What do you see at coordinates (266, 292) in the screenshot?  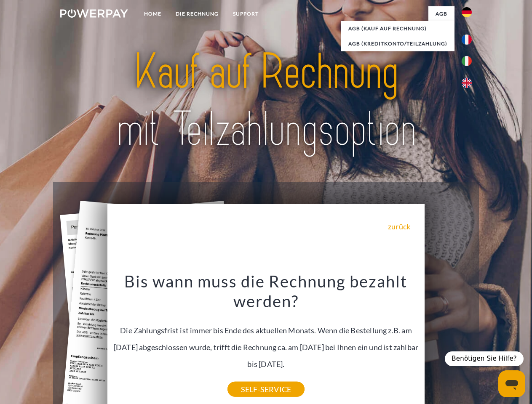 I see `h3: Bis wann muss die Rechnung bezahlt werden?` at bounding box center [266, 292].